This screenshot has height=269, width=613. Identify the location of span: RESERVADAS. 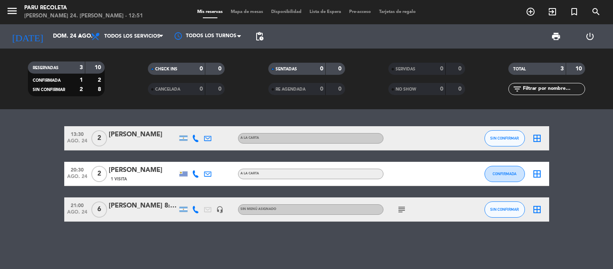
(46, 68).